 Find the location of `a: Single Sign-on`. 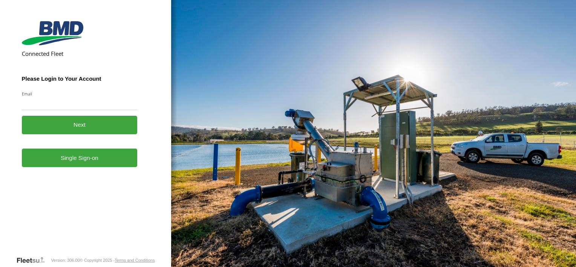

a: Single Sign-on is located at coordinates (79, 157).